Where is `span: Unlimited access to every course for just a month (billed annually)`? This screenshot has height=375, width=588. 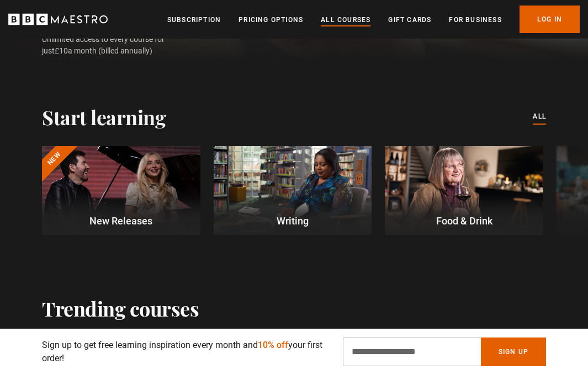 span: Unlimited access to every course for just a month (billed annually) is located at coordinates (117, 45).